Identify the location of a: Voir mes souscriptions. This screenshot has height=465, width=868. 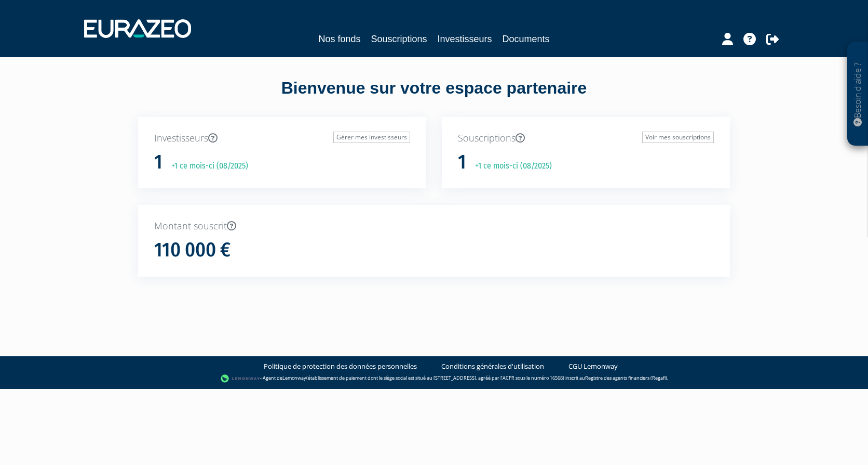
(678, 137).